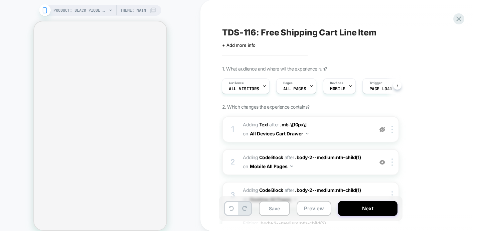  What do you see at coordinates (271, 166) in the screenshot?
I see `button: Mobile All Pages` at bounding box center [271, 166].